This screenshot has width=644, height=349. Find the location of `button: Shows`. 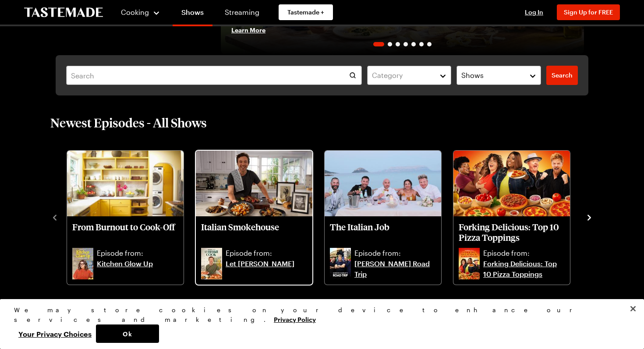

button: Shows is located at coordinates (499, 75).